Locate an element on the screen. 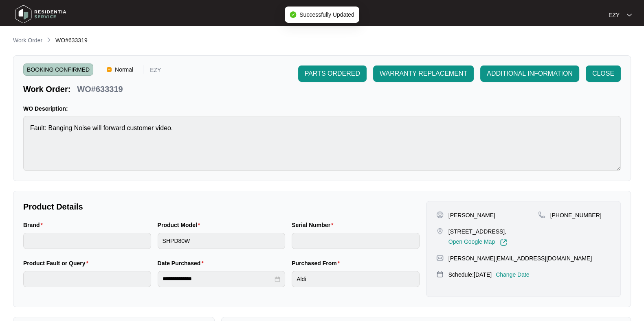 The width and height of the screenshot is (644, 321). label: Purchased From is located at coordinates (317, 263).